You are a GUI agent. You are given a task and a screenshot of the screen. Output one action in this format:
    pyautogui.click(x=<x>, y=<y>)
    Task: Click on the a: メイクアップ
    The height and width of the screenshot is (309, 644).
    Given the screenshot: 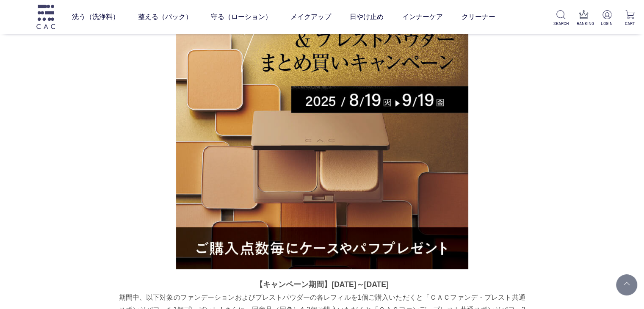 What is the action you would take?
    pyautogui.click(x=311, y=17)
    